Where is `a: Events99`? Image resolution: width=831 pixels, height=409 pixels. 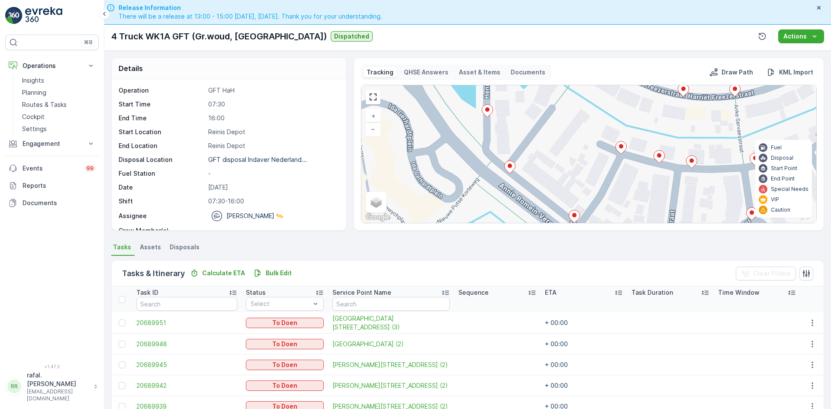 a: Events99 is located at coordinates (52, 168).